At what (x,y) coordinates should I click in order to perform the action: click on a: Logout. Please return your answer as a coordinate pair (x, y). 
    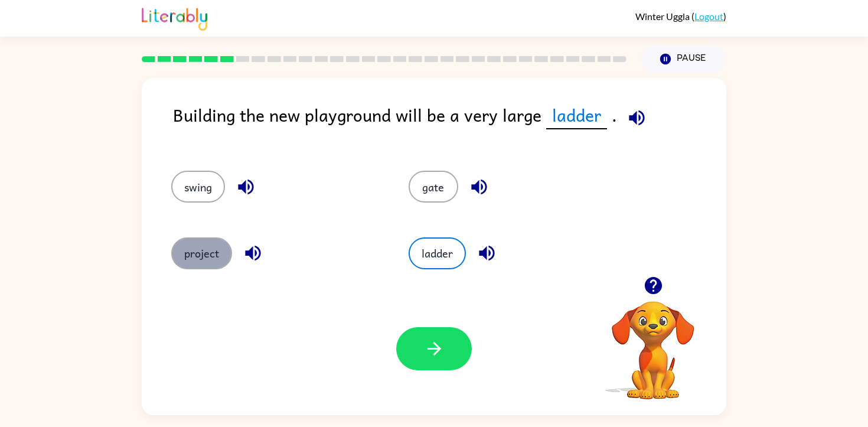
    Looking at the image, I should click on (709, 16).